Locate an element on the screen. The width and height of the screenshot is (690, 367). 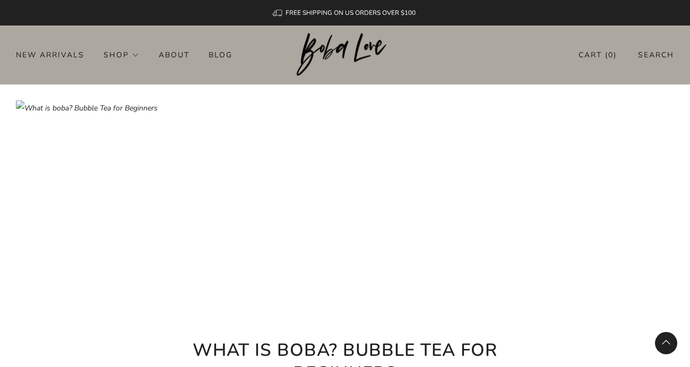
span: FREE SHIPPING ON US ORDERS OVER $100 is located at coordinates (350, 13).